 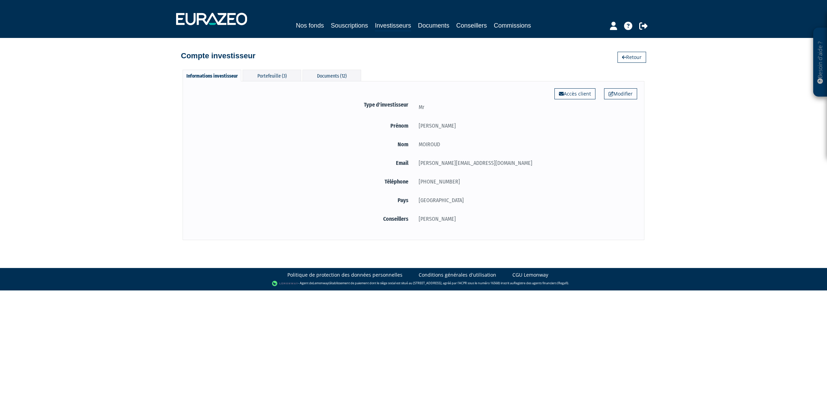 I want to click on a: CGU Lemonway, so click(x=530, y=275).